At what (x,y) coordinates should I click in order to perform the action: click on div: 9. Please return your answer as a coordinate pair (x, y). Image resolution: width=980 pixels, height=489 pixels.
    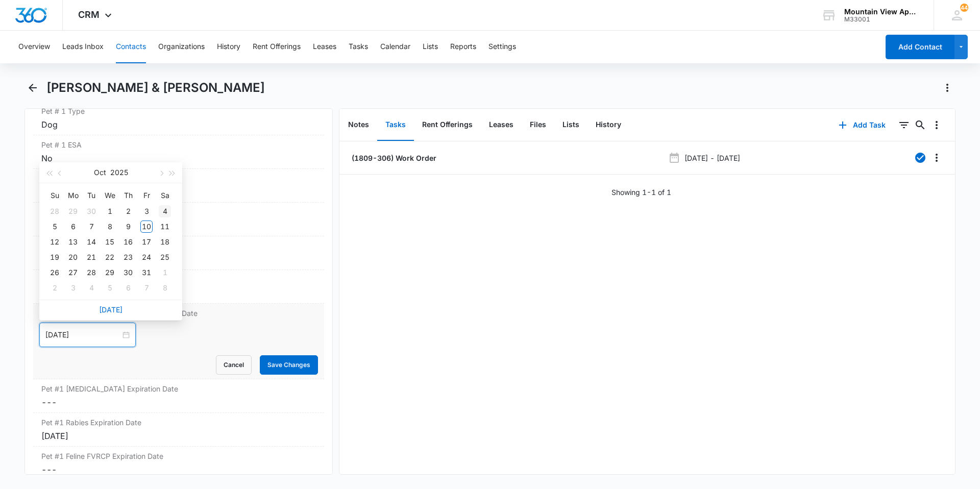
    Looking at the image, I should click on (128, 227).